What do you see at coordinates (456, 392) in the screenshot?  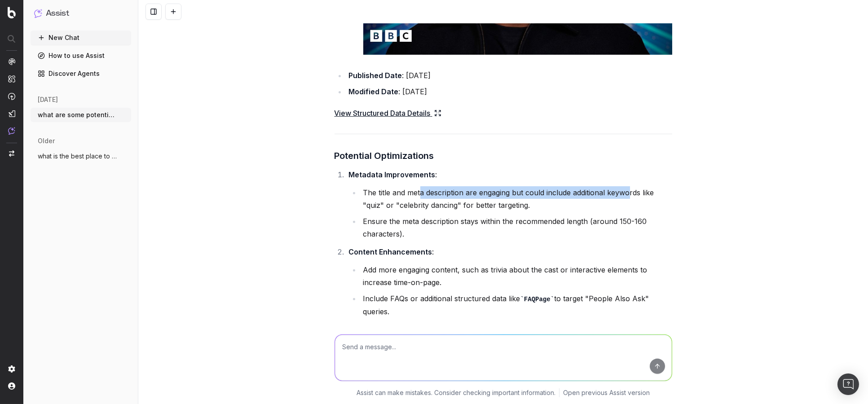 I see `p: Assist can make mistakes. Consider checking important information.` at bounding box center [456, 392].